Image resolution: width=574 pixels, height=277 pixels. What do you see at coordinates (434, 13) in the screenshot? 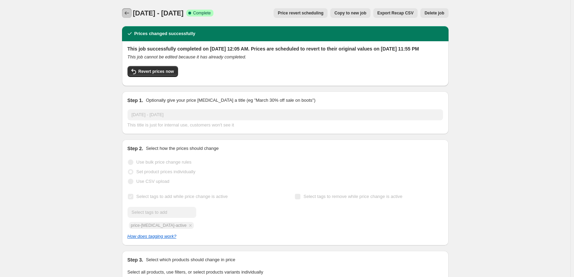
I see `button: Delete job` at bounding box center [434, 13].